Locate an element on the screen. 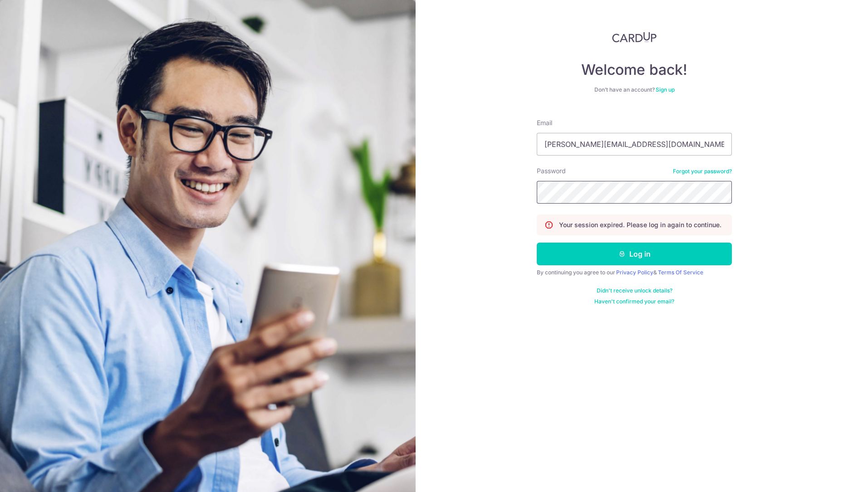 This screenshot has width=853, height=492. div: Don’t have an account? is located at coordinates (634, 90).